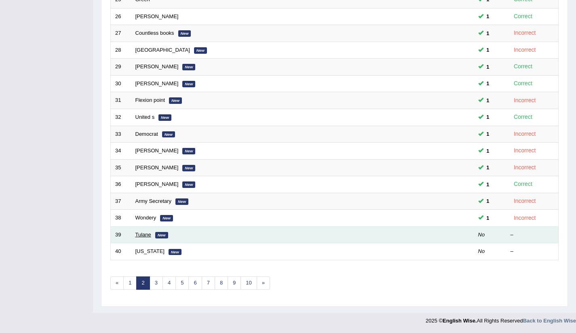 The width and height of the screenshot is (576, 333). Describe the element at coordinates (121, 235) in the screenshot. I see `td: 39` at that location.